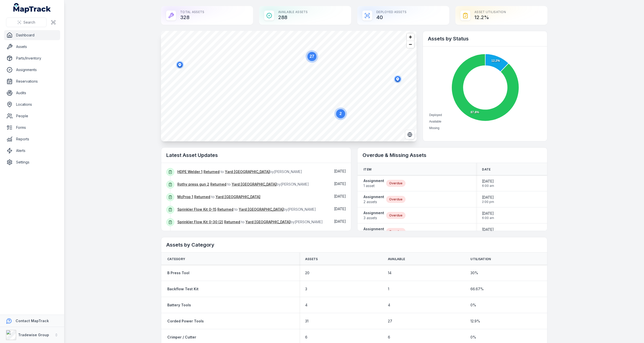 The height and width of the screenshot is (343, 644). What do you see at coordinates (32, 162) in the screenshot?
I see `a: Settings` at bounding box center [32, 162].